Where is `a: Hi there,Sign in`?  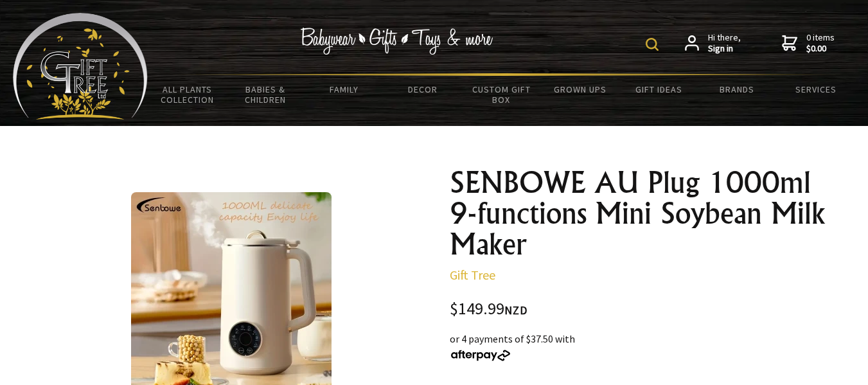
a: Hi there,Sign in is located at coordinates (713, 43).